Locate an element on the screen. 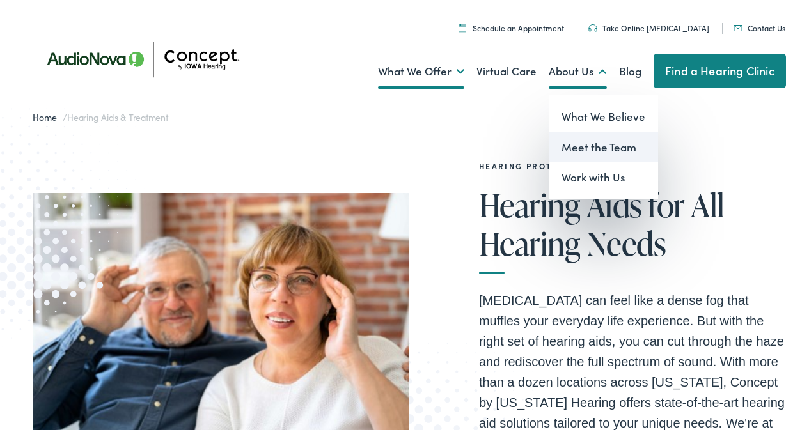 The height and width of the screenshot is (432, 809). span: for is located at coordinates (666, 202).